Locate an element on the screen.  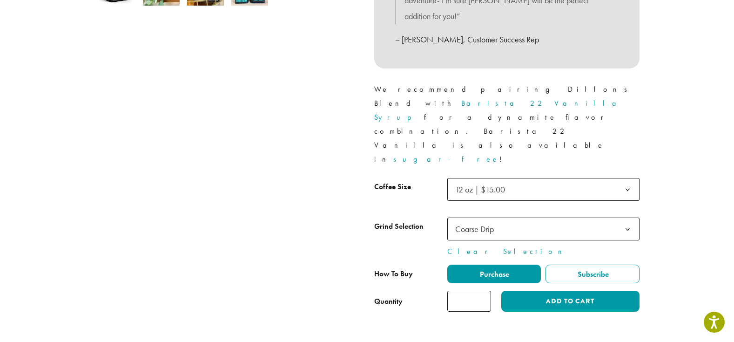
a: Clear Selection is located at coordinates (543, 251).